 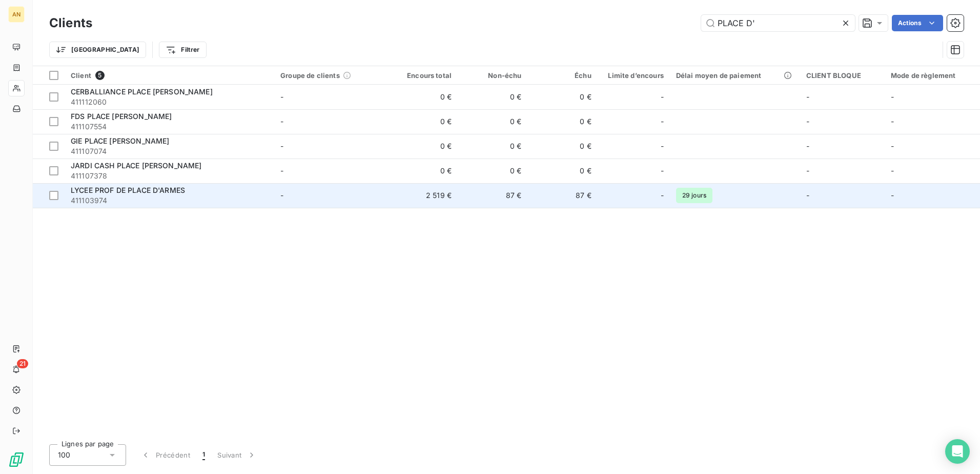 What do you see at coordinates (735, 75) in the screenshot?
I see `div: Délai moyen de paiement` at bounding box center [735, 75].